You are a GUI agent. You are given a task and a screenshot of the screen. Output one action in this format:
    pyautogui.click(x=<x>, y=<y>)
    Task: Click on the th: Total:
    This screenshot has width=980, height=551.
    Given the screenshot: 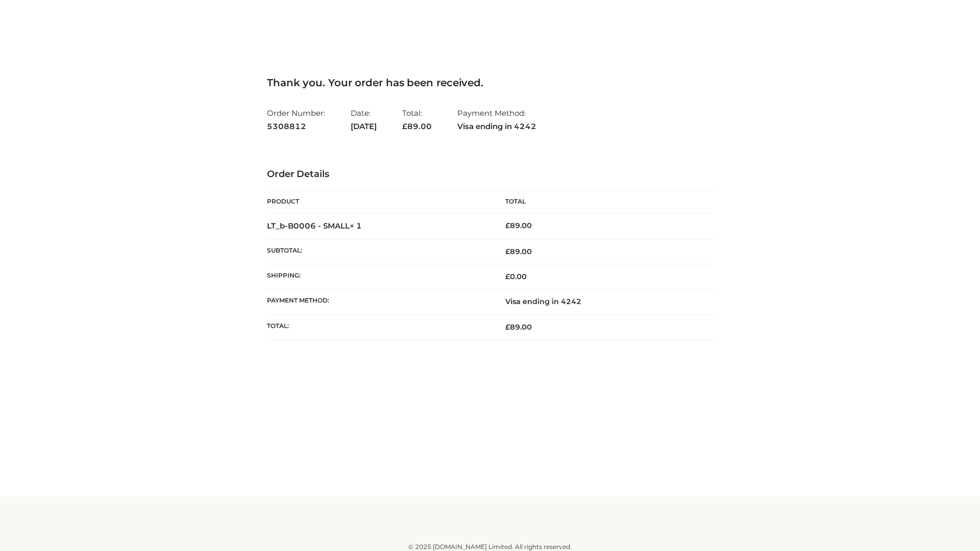 What is the action you would take?
    pyautogui.click(x=378, y=326)
    